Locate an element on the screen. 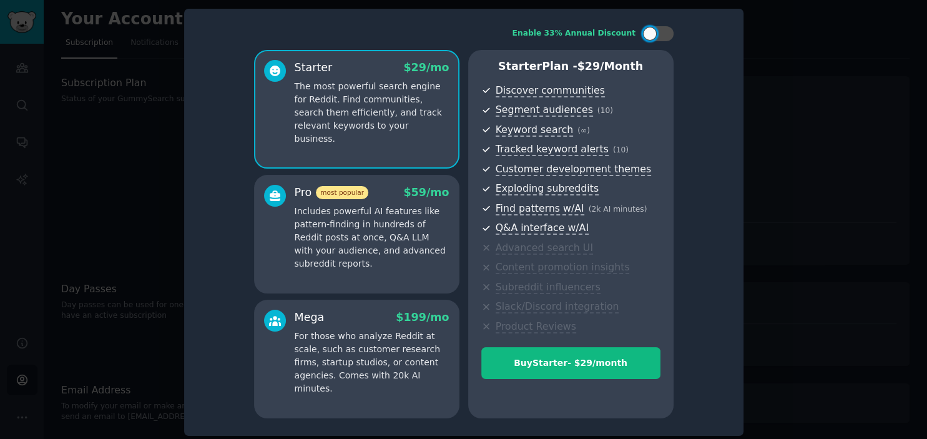 Image resolution: width=927 pixels, height=439 pixels. span: $ 29 /mo is located at coordinates (426, 67).